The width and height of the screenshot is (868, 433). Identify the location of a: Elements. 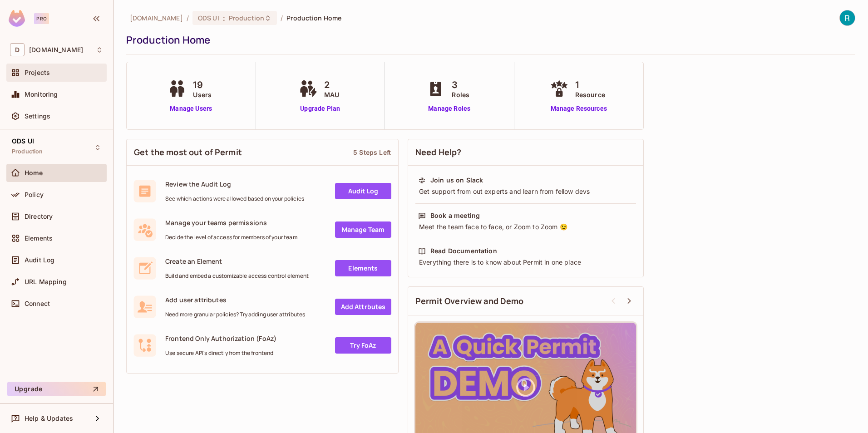
(363, 268).